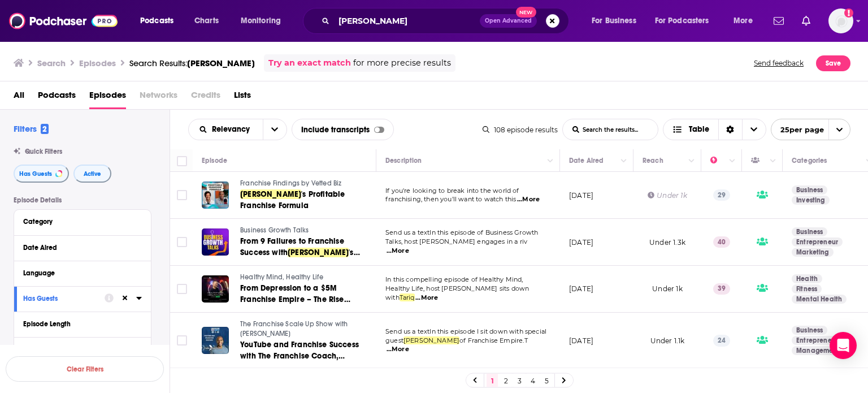  Describe the element at coordinates (108, 97) in the screenshot. I see `span: Episodes` at that location.